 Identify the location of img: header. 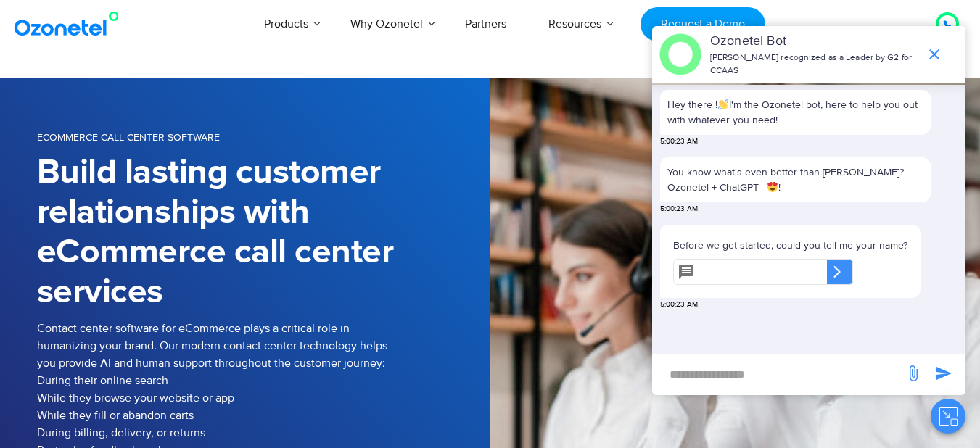
(680, 54).